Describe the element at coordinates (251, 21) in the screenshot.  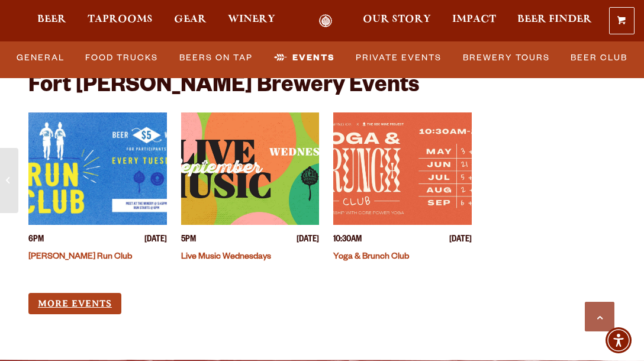
I see `a: Winery` at that location.